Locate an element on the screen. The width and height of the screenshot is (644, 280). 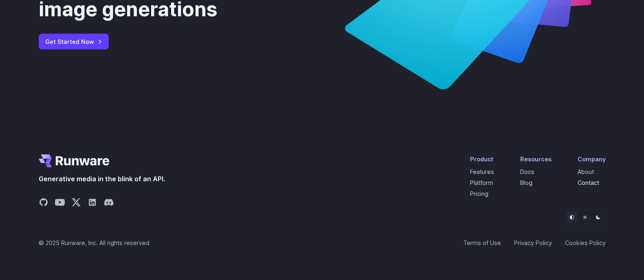
a: Share on LinkedIn is located at coordinates (93, 204).